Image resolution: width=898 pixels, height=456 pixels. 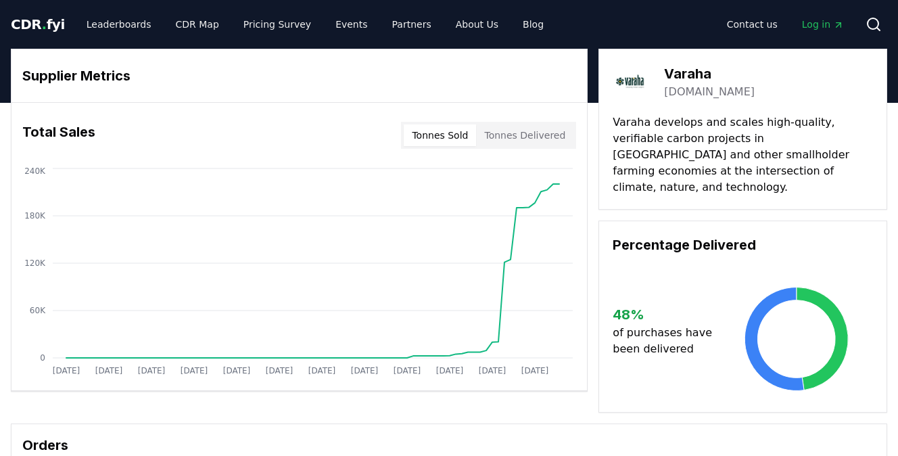 What do you see at coordinates (477, 24) in the screenshot?
I see `a: About Us` at bounding box center [477, 24].